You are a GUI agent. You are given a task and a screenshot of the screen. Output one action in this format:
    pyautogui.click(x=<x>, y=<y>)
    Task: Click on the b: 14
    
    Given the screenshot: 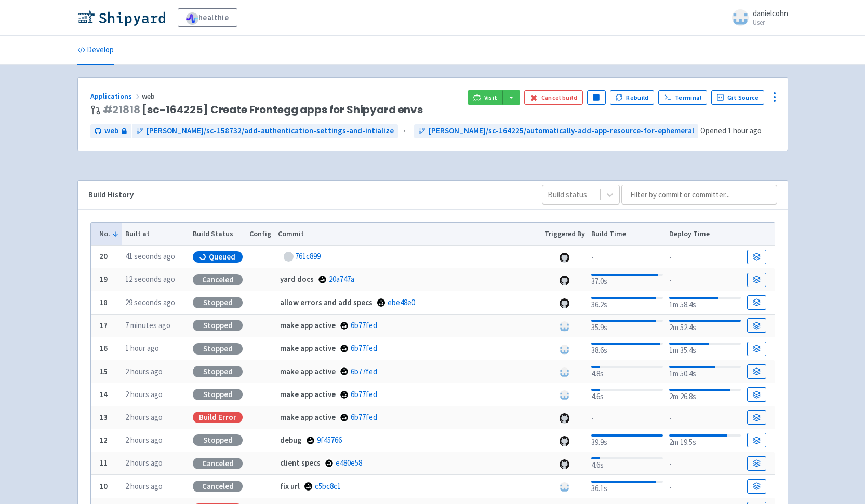 What is the action you would take?
    pyautogui.click(x=103, y=394)
    